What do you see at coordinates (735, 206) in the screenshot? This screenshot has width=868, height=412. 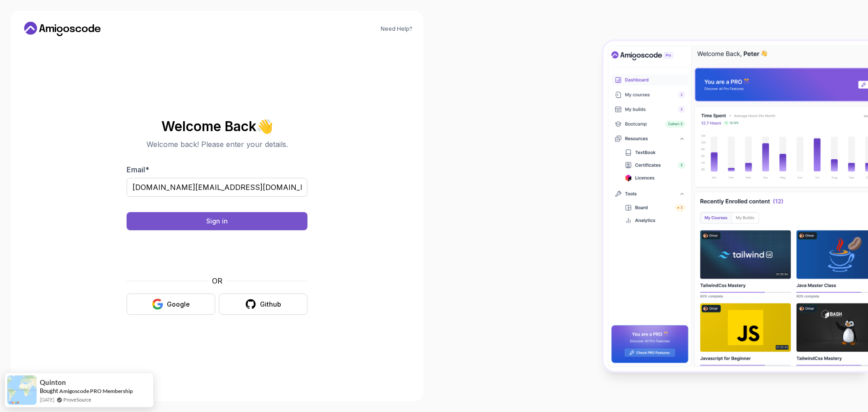 I see `img: Amigoscode Dashboard` at bounding box center [735, 206].